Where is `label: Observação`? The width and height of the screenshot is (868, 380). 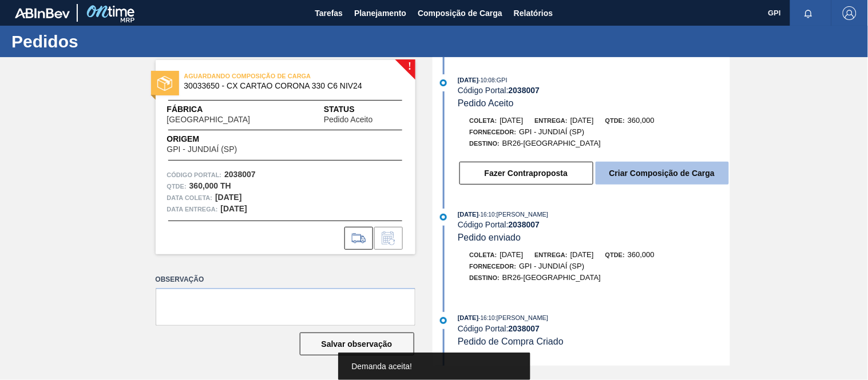
label: Observação is located at coordinates (285, 280).